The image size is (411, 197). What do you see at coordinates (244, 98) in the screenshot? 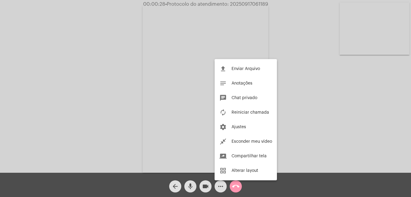
I see `span: Chat privado` at bounding box center [244, 98].